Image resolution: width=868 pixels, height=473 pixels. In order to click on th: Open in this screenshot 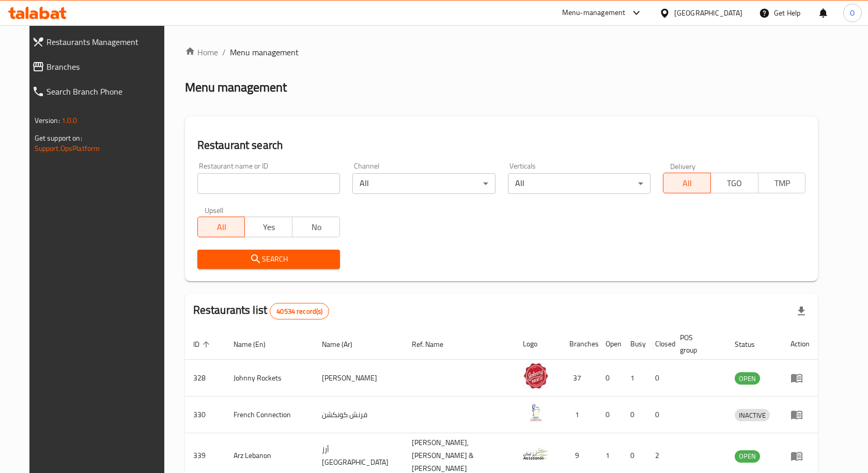, I will do `click(610, 343)`.